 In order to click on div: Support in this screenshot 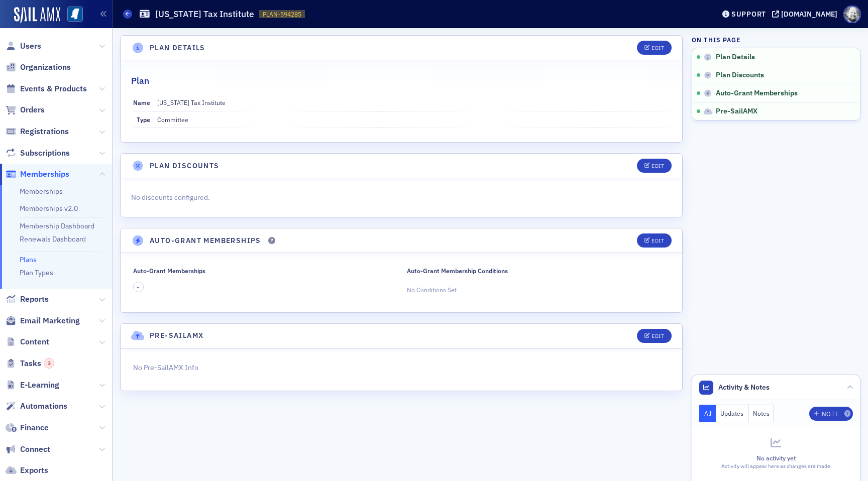, I will do `click(749, 14)`.